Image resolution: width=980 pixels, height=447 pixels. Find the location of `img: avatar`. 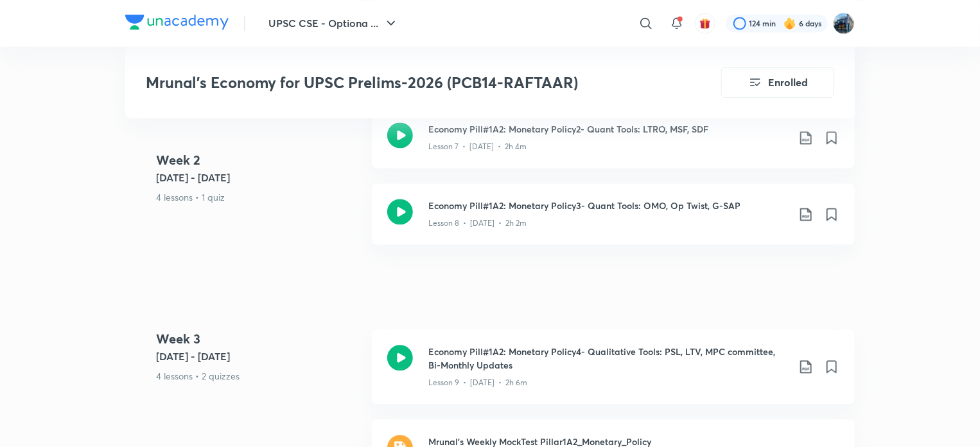

img: avatar is located at coordinates (706, 23).